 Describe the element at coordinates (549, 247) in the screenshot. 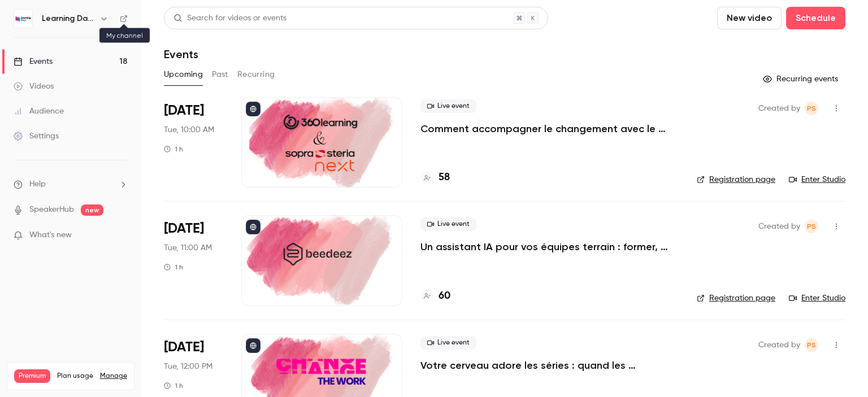

I see `a: Un assistant IA pour vos équipes terrain : former, accompagner et transformer l’expérience apprenant` at that location.